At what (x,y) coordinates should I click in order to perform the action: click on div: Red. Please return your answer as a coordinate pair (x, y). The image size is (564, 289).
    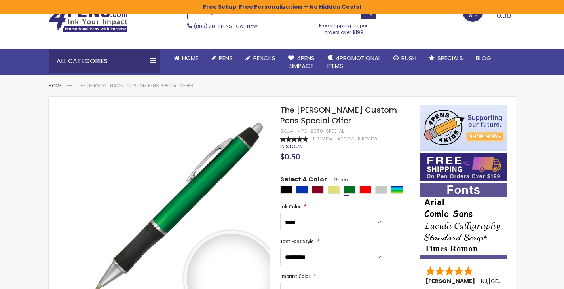
    Looking at the image, I should click on (365, 190).